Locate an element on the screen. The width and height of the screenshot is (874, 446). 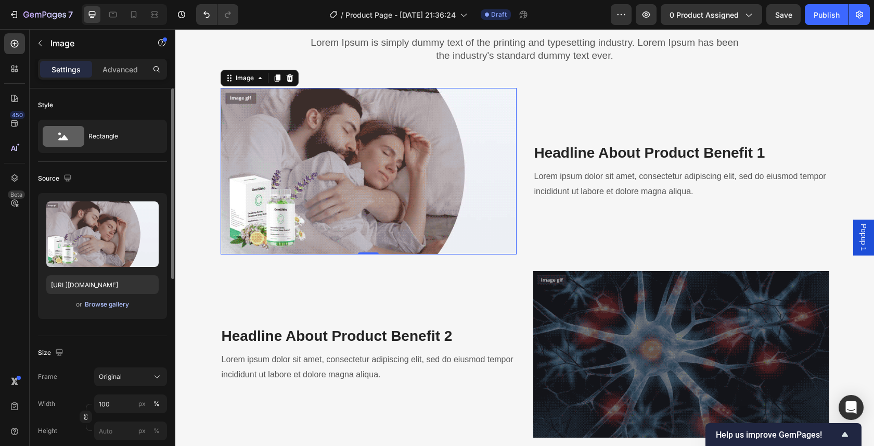
p: 7 is located at coordinates (70, 15).